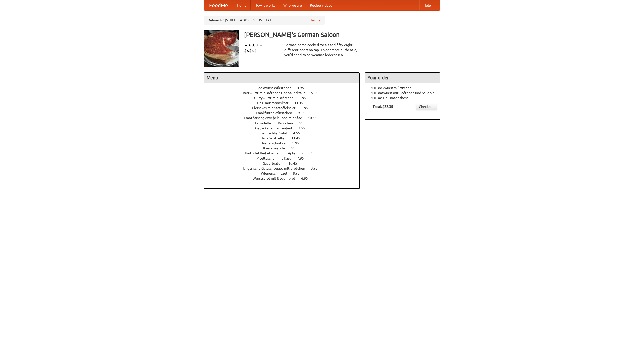  What do you see at coordinates (285, 108) in the screenshot?
I see `a: Fleishkas mit Kartoffelsalat 6.95` at bounding box center [285, 108].